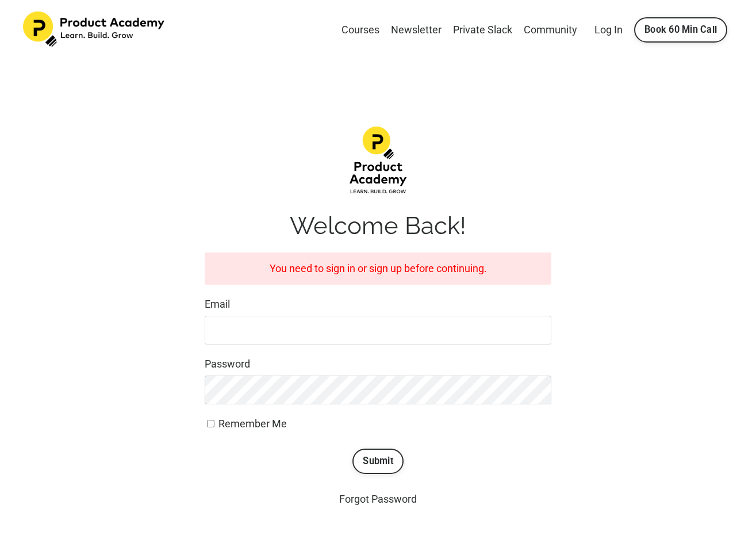  Describe the element at coordinates (95, 29) in the screenshot. I see `img: Product Academy Logo` at that location.